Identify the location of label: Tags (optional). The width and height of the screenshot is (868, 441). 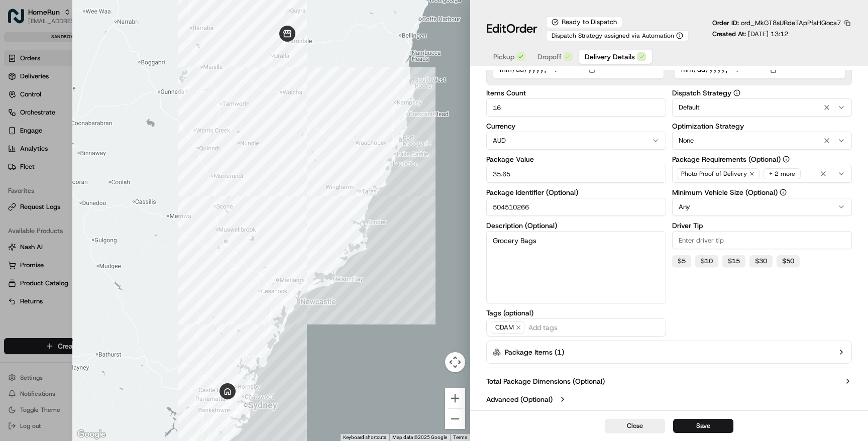
(576, 313).